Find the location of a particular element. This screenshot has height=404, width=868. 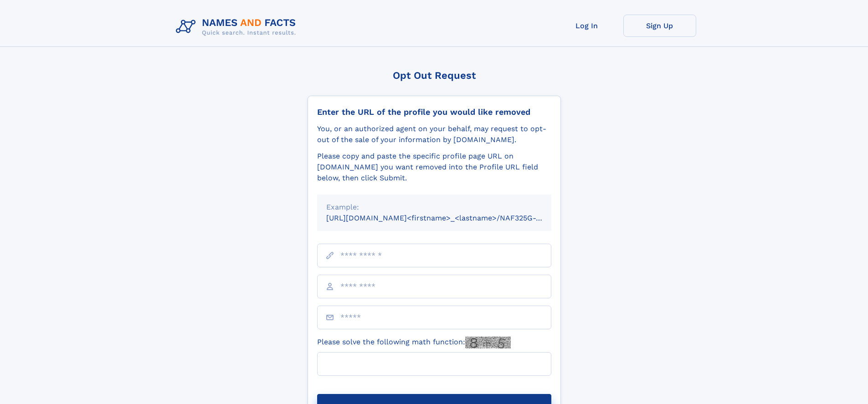

img: Logo Names and Facts is located at coordinates (238, 27).